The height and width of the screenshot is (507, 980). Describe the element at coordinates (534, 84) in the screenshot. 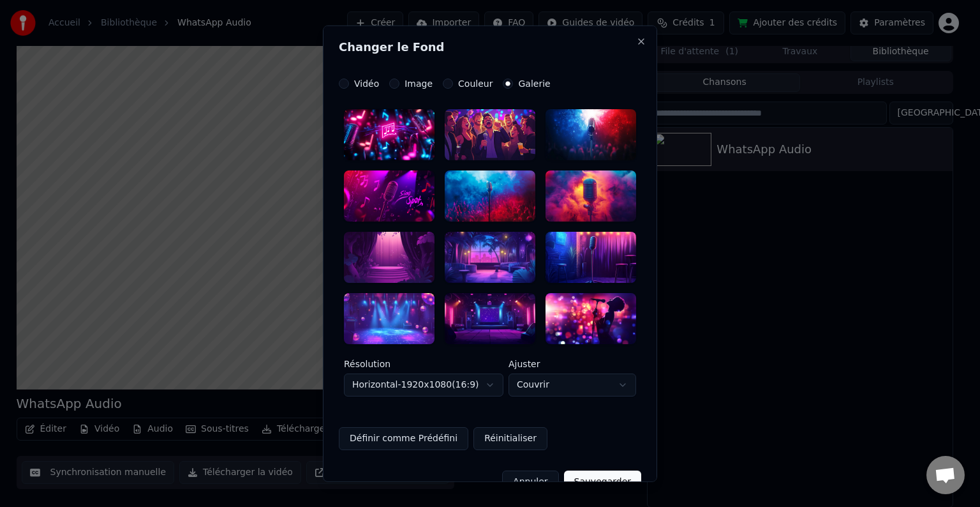

I see `label: Galerie` at that location.